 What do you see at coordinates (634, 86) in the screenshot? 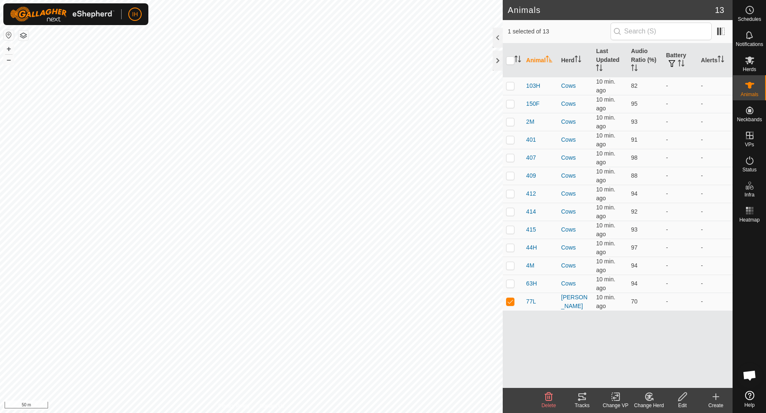
I see `span: 82` at bounding box center [634, 86].